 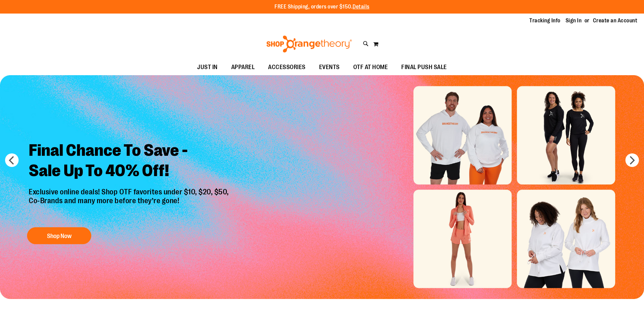 What do you see at coordinates (424, 67) in the screenshot?
I see `a: FINAL PUSH SALE` at bounding box center [424, 67].